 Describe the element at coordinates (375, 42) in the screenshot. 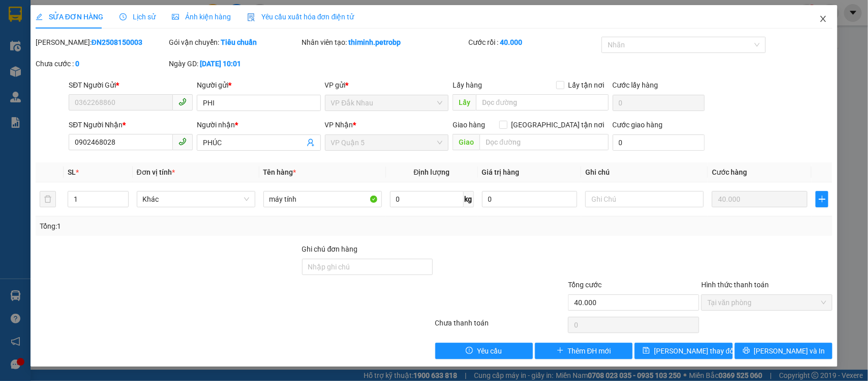

I see `b: thiminh.petrobp` at that location.